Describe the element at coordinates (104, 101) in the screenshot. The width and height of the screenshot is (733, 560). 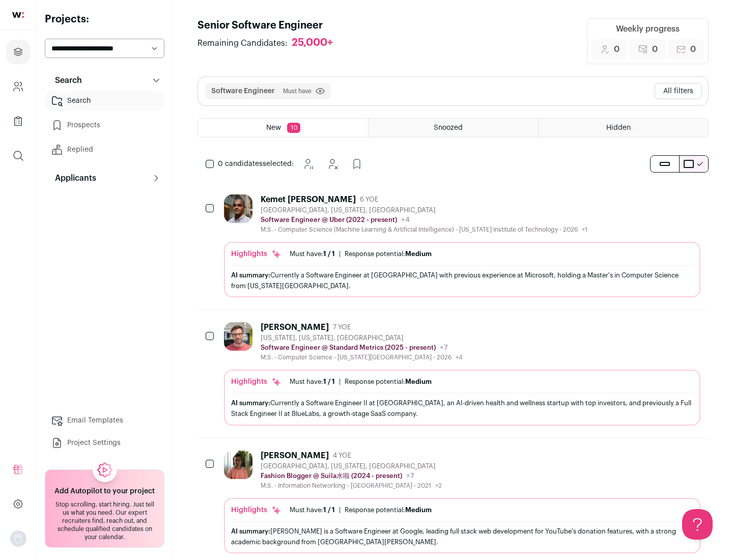
I see `a: Search` at that location.